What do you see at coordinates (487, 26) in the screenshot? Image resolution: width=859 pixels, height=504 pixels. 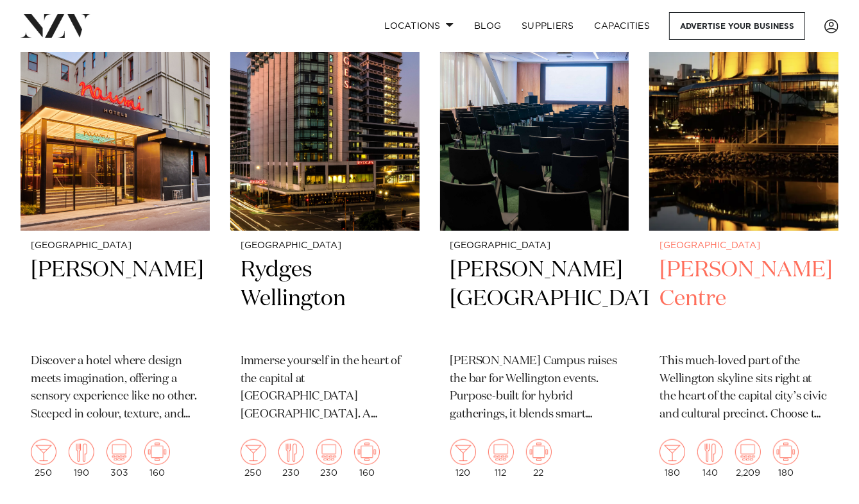 I see `a: BLOG` at bounding box center [487, 26].